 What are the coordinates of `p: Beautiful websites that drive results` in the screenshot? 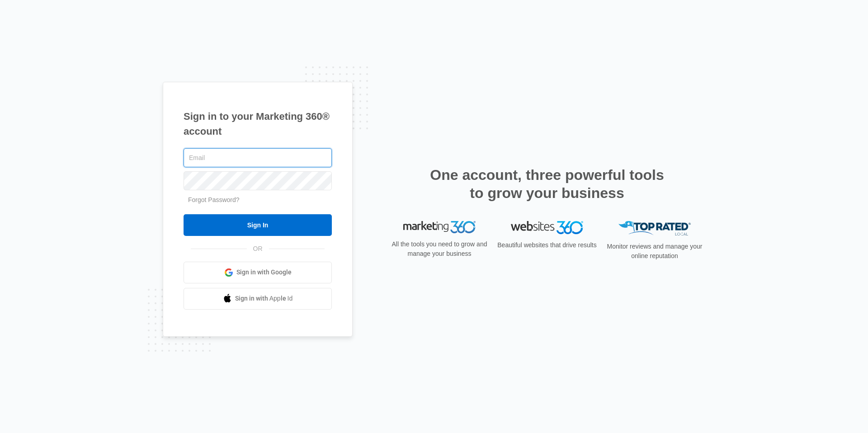 It's located at (547, 245).